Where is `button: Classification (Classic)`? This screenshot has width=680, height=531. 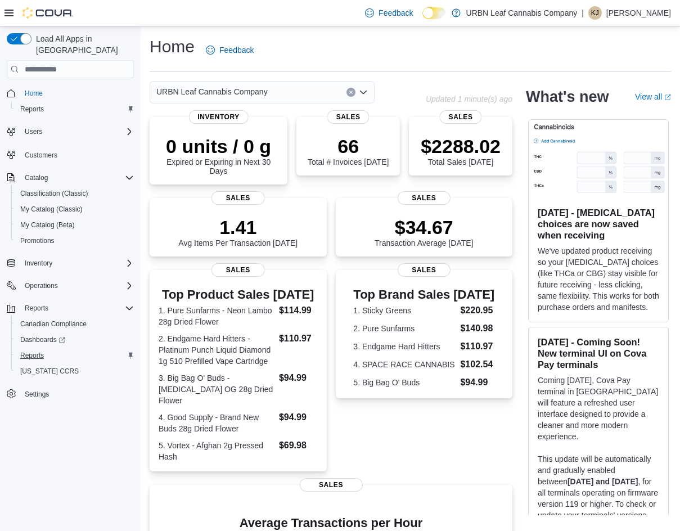 button: Classification (Classic) is located at coordinates (75, 193).